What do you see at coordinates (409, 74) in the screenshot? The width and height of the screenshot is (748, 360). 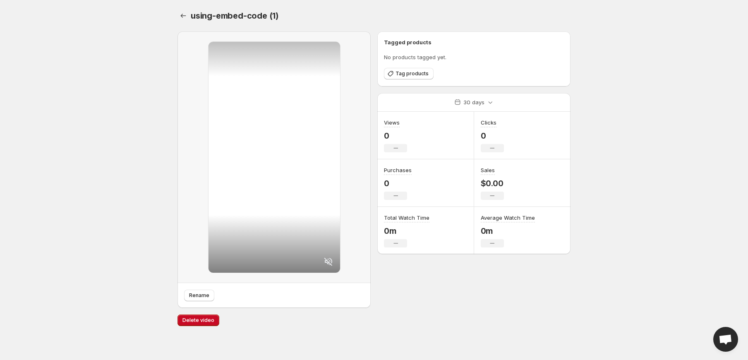 I see `button: Tag products` at bounding box center [409, 74].